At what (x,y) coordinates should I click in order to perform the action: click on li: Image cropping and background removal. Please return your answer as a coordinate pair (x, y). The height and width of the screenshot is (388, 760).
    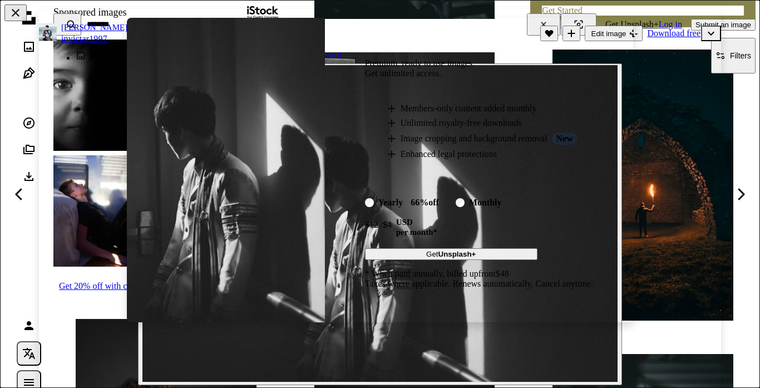
    Looking at the image, I should click on (490, 139).